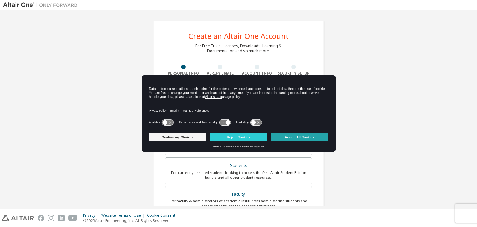  I want to click on div: For Free Trials, Licenses, Downloads, Learning & Documentation and so much more., so click(239, 48).